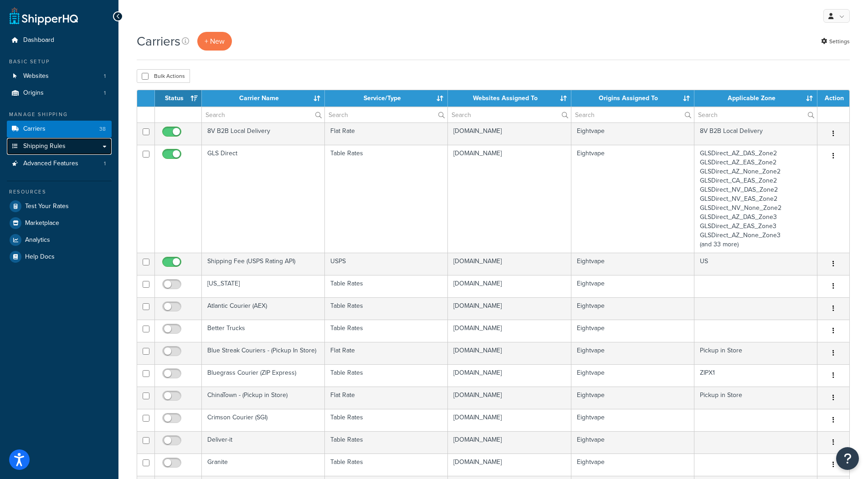 Image resolution: width=868 pixels, height=479 pixels. Describe the element at coordinates (59, 40) in the screenshot. I see `a: Dashboard` at that location.